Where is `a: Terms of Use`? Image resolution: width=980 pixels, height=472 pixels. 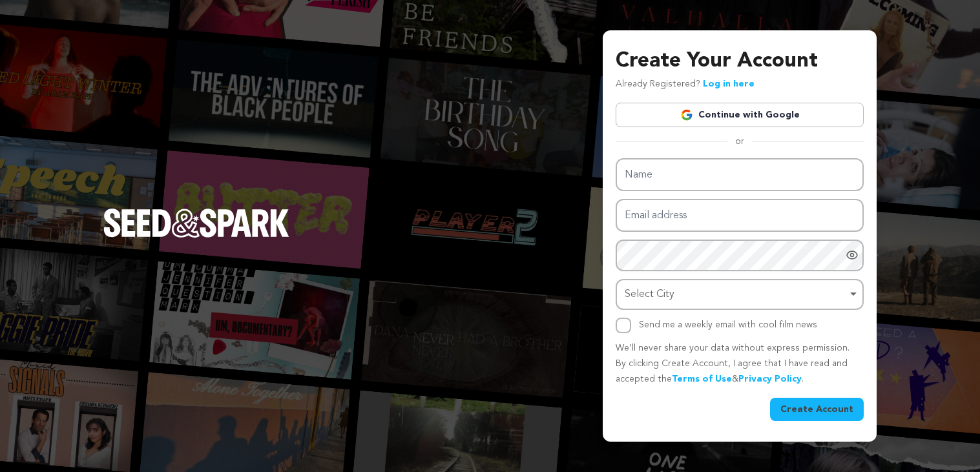
a: Terms of Use is located at coordinates (701, 379).